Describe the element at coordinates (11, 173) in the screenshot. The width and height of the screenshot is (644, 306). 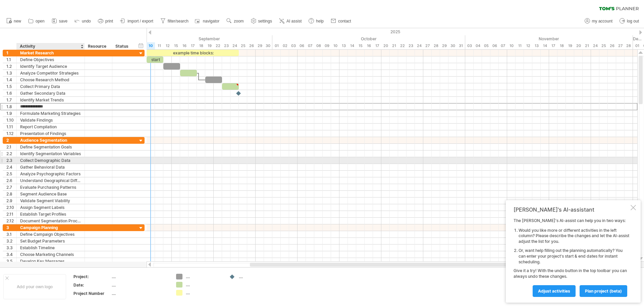
I see `div: 2.5` at that location.